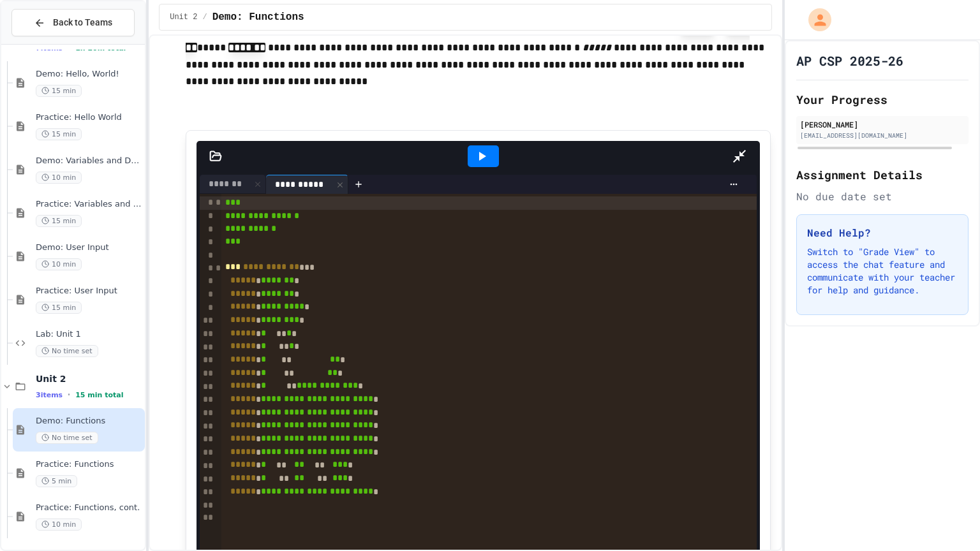 The image size is (980, 551). I want to click on div: My Account, so click(815, 20).